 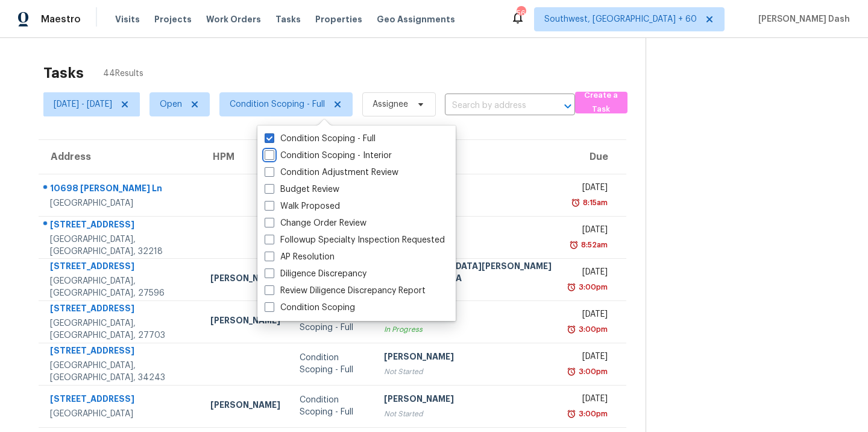 What do you see at coordinates (302, 206) in the screenshot?
I see `label: Walk Proposed` at bounding box center [302, 206].